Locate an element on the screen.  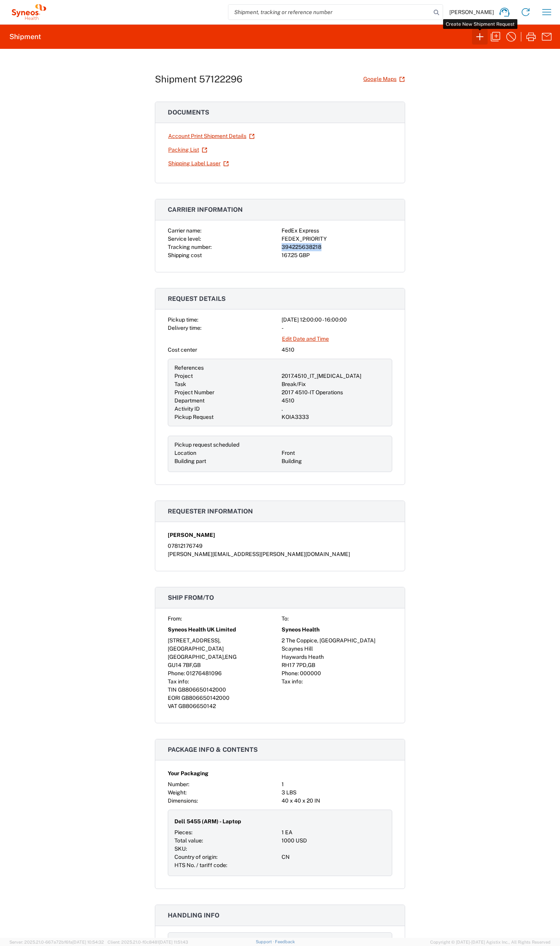
span: Server: 2025.21.0-667a72bf6fa is located at coordinates (57, 942).